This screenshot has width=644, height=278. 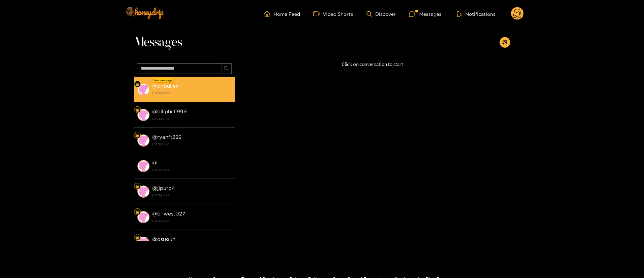 I want to click on strong: @ osugun, so click(x=163, y=239).